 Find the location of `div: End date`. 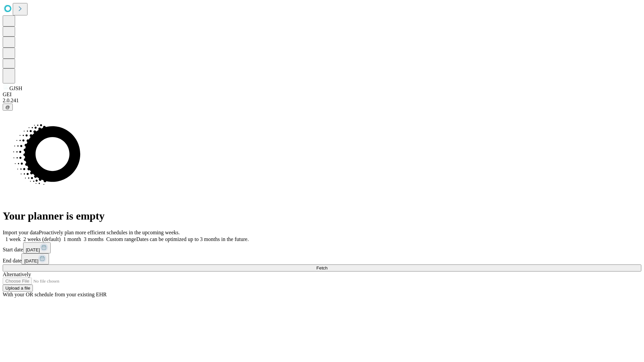

div: End date is located at coordinates (322, 259).